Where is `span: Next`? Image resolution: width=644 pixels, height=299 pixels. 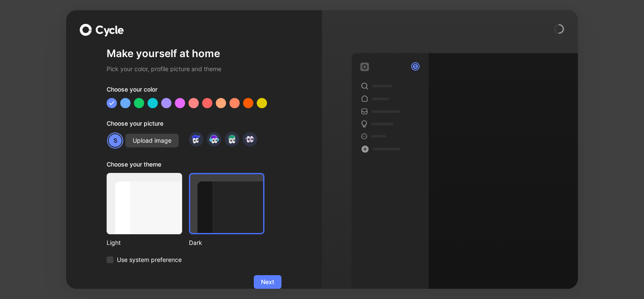 span: Next is located at coordinates (267, 282).